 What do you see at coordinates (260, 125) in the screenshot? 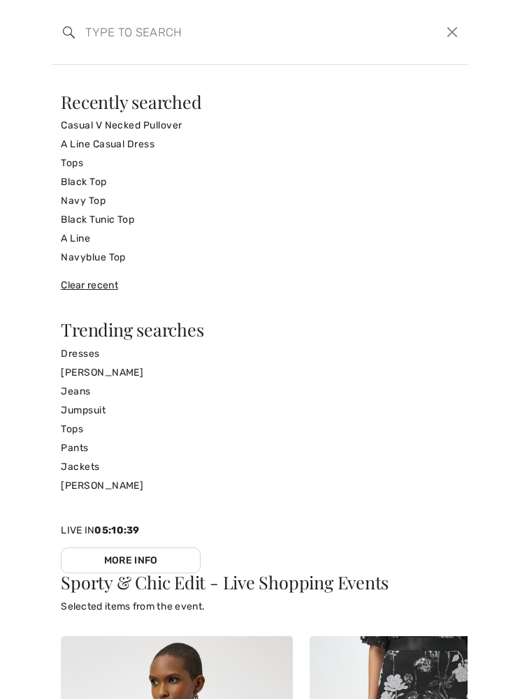
I see `a: Casual V Necked Pullover` at bounding box center [260, 125].